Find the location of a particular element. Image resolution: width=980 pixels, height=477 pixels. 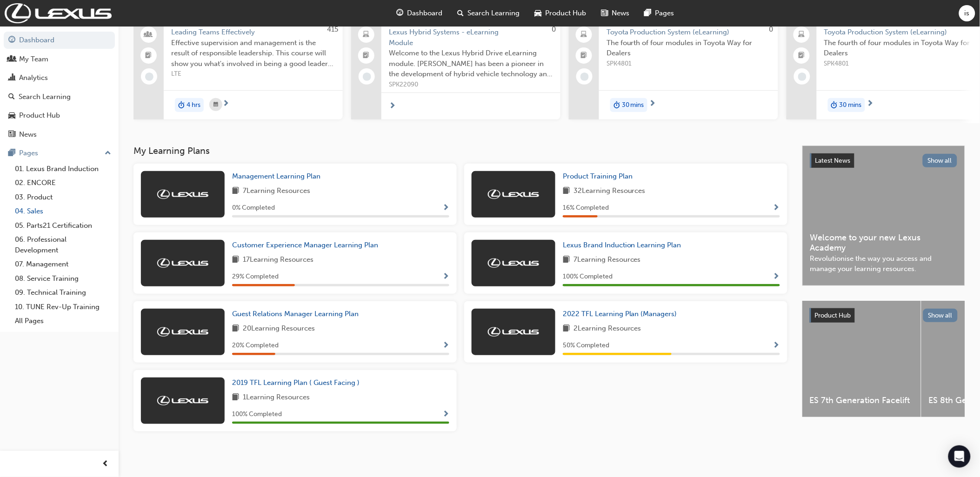

span: 50 % Completed is located at coordinates (586, 345).